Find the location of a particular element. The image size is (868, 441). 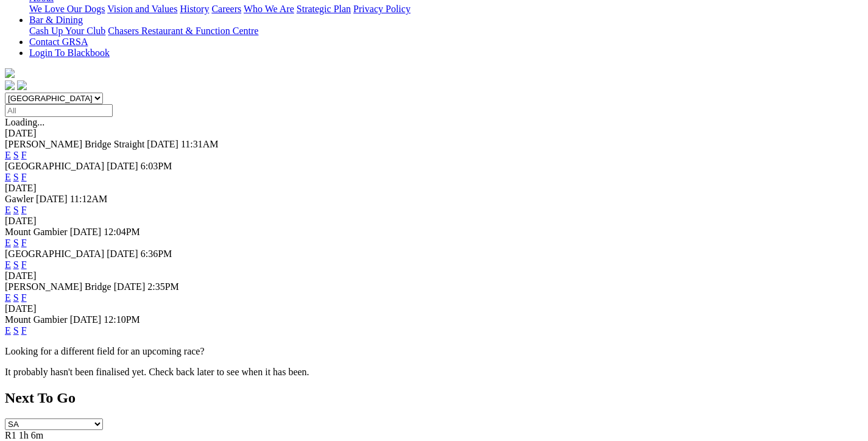

span: R1 is located at coordinates (11, 435).